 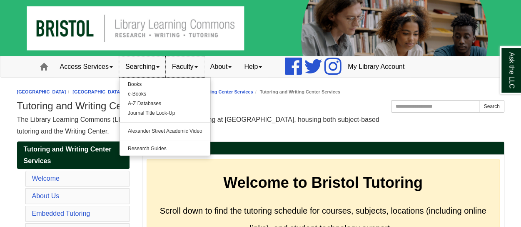 What do you see at coordinates (261, 92) in the screenshot?
I see `nav: breadcrumb` at bounding box center [261, 92].